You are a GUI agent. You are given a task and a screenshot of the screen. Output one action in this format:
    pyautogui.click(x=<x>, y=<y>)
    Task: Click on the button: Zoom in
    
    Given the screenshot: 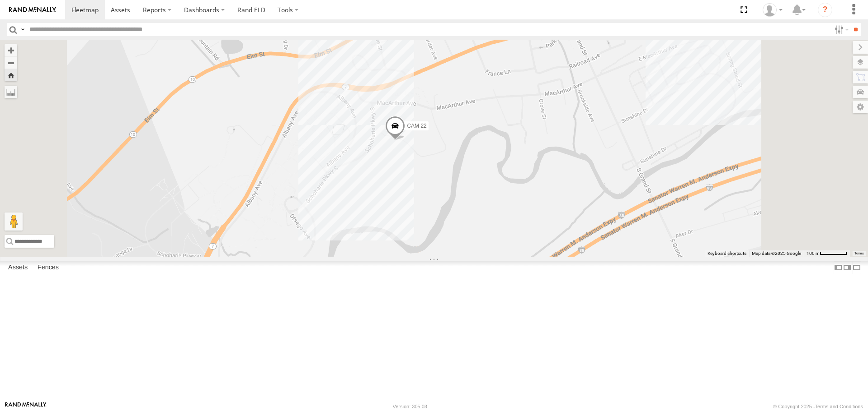 What is the action you would take?
    pyautogui.click(x=11, y=50)
    